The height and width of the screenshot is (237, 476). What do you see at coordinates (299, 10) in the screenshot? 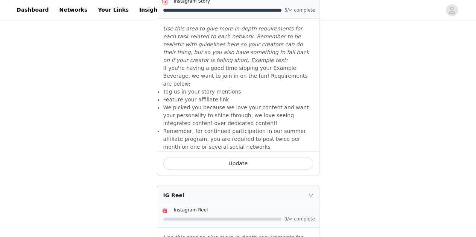
I see `span: 5/∞ complete` at bounding box center [299, 10].